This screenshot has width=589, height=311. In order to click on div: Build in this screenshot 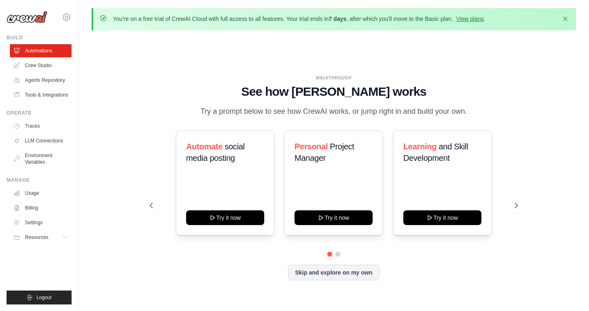, I will do `click(39, 38)`.